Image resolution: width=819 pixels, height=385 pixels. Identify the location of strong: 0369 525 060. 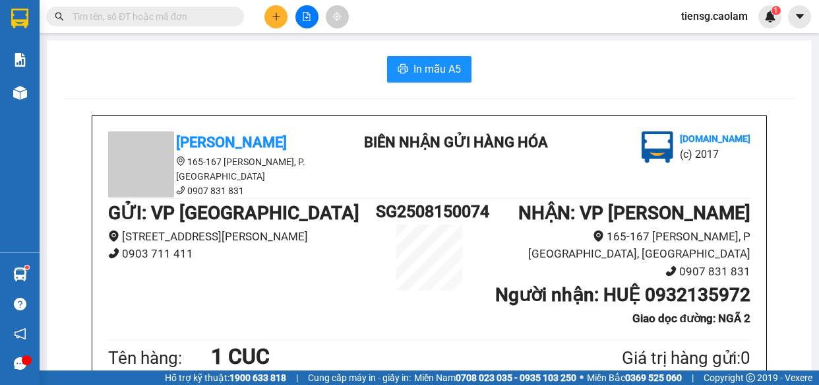
(654, 377).